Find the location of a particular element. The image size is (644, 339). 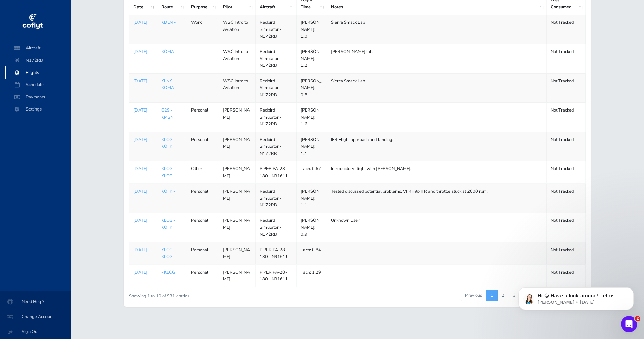

a: - KLCG is located at coordinates (168, 273).